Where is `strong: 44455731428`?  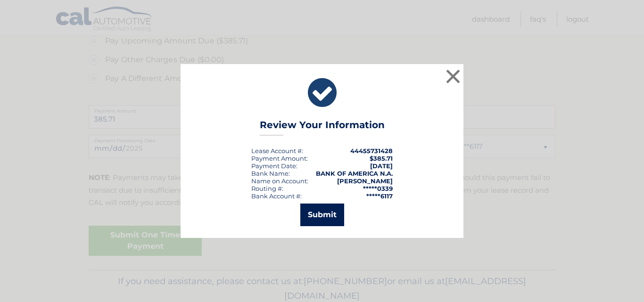 strong: 44455731428 is located at coordinates (372, 151).